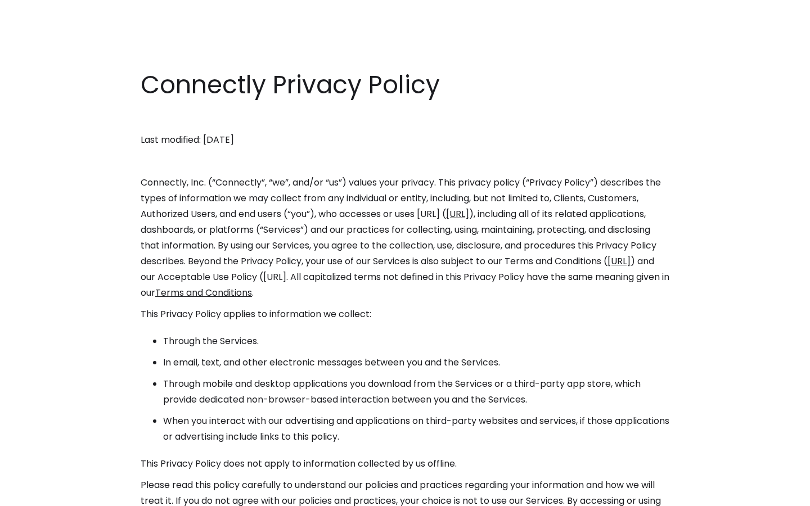  I want to click on li: In email, text, and other electronic messages between you and the Services., so click(416, 363).